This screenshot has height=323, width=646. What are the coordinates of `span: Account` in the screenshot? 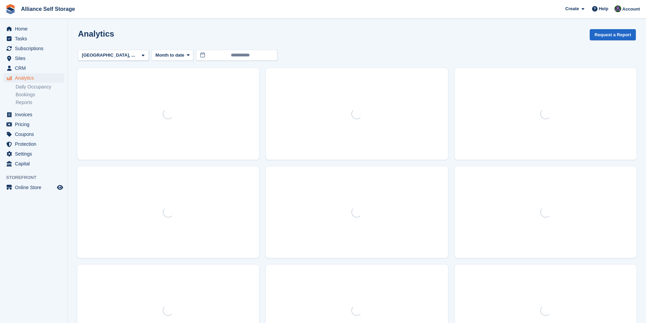 It's located at (631, 9).